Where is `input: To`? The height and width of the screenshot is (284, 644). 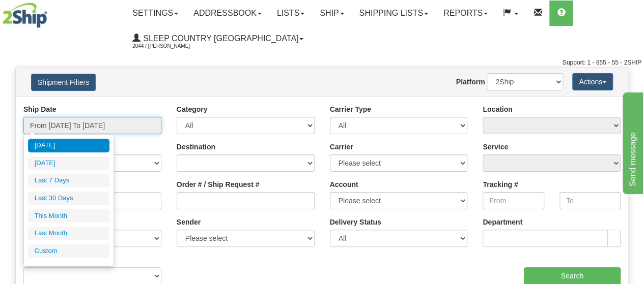
input: To is located at coordinates (590, 201).